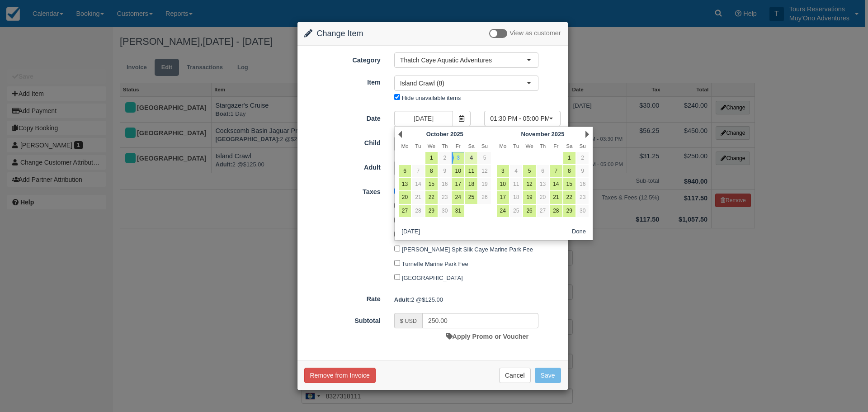 This screenshot has width=868, height=412. Describe the element at coordinates (402, 300) in the screenshot. I see `strong: Adult` at that location.